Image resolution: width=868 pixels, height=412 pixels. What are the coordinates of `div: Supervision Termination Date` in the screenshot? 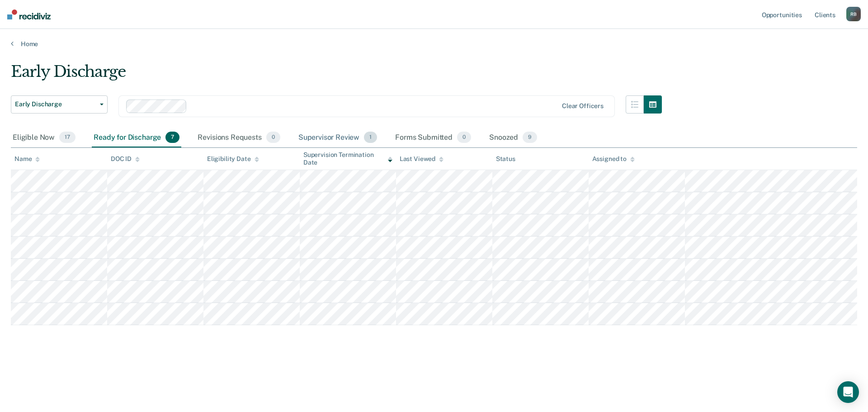 It's located at (348, 159).